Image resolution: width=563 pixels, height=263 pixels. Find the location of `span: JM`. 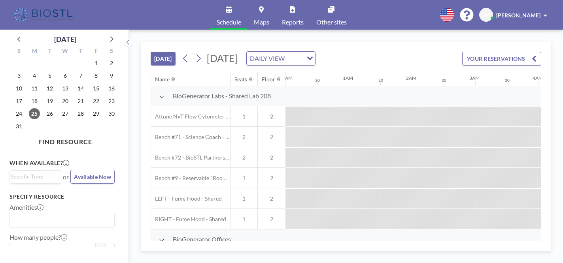

span: JM is located at coordinates (486, 15).